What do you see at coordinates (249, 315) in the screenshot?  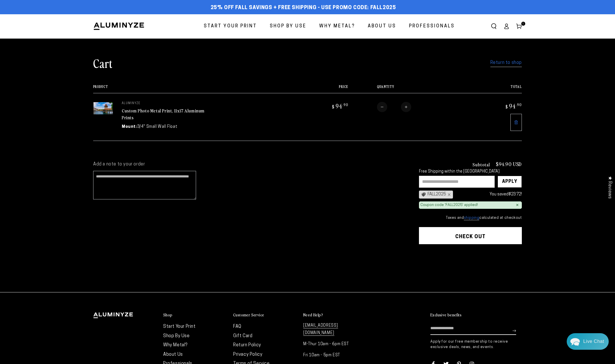 I see `h2: Customer Service` at bounding box center [249, 315].